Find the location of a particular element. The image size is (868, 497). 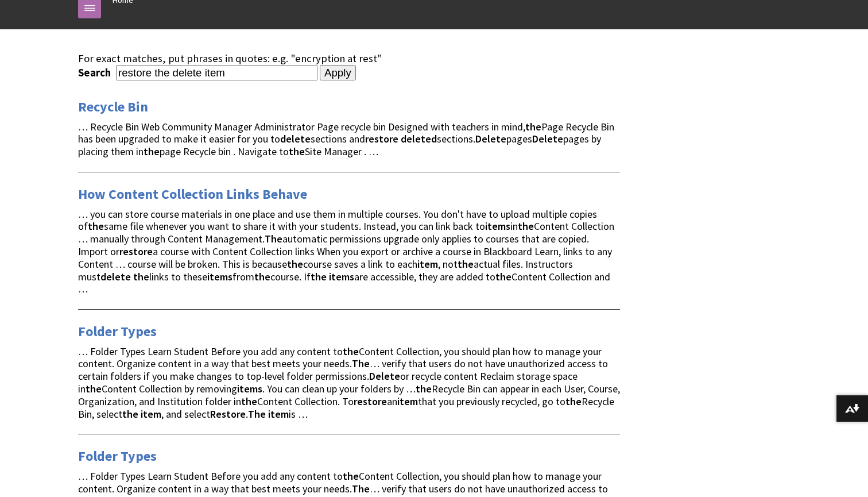

span: … you can store course materials in one place and use them in multiple courses. You don't have to... is located at coordinates (346, 251).